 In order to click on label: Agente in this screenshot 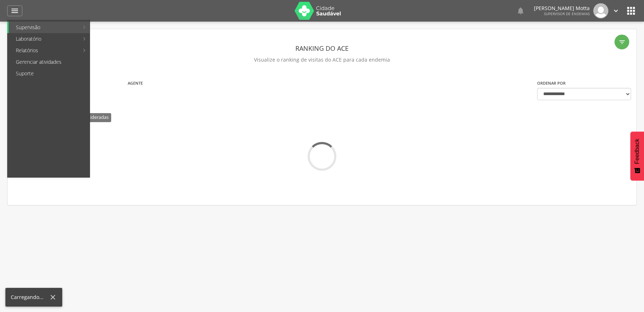, I will do `click(135, 83)`.